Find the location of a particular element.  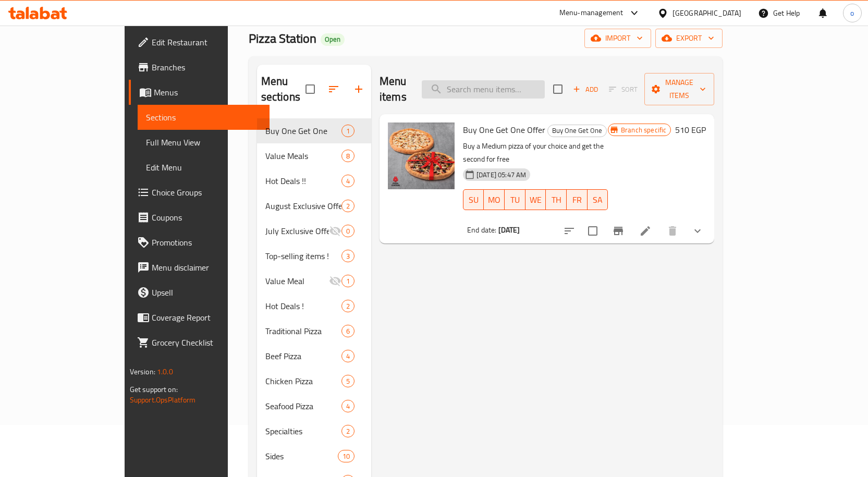

div: Top-selling items !3 is located at coordinates (314, 256).